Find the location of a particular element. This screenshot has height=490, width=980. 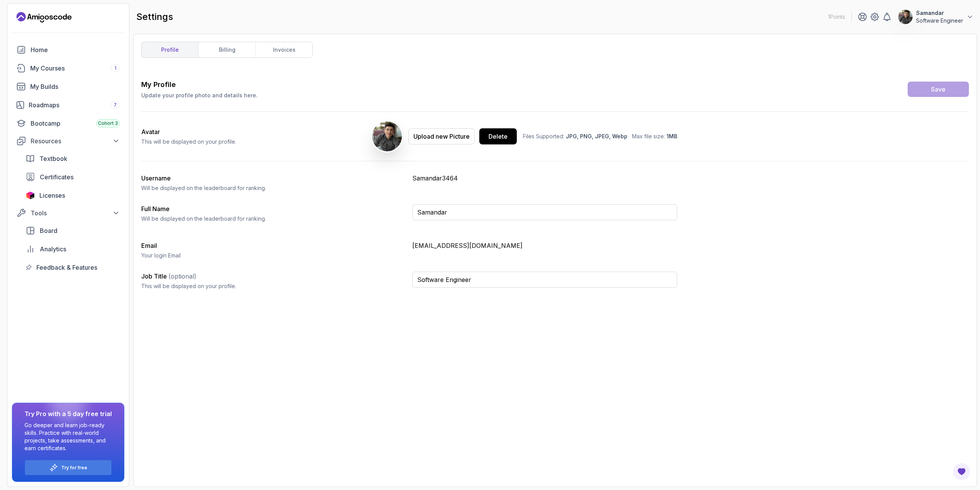

a: certificates is located at coordinates (73, 177).